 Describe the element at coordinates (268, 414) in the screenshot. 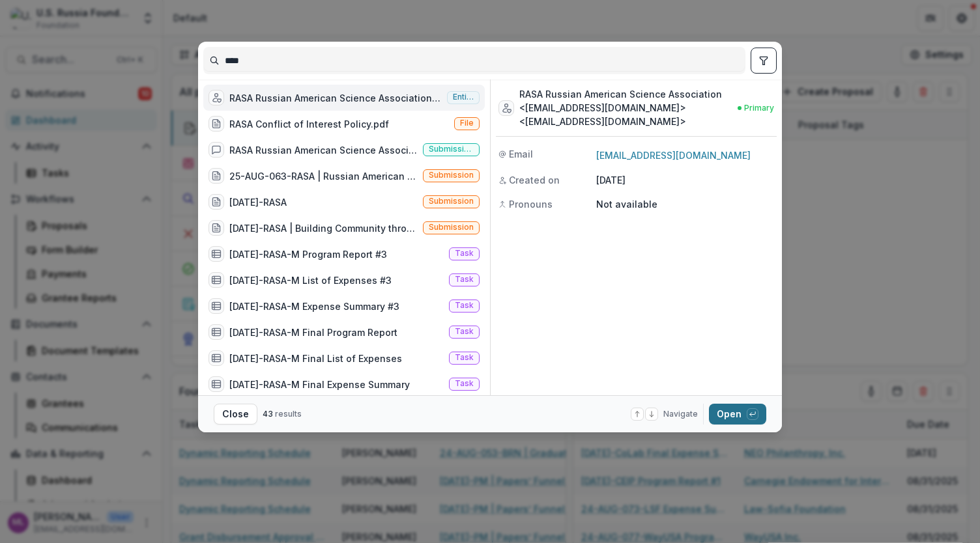

I see `span: 43` at that location.